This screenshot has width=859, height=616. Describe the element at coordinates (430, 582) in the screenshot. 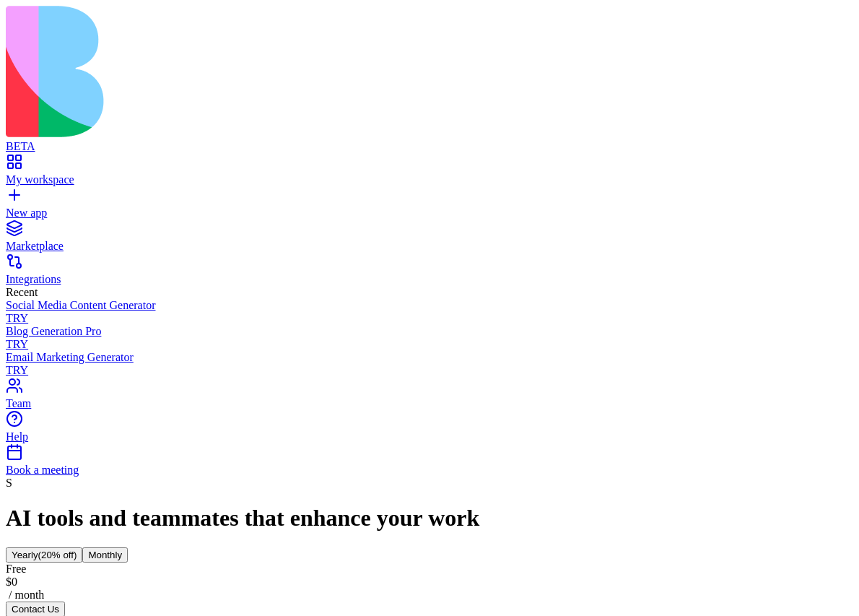

I see `div: $ 0` at that location.